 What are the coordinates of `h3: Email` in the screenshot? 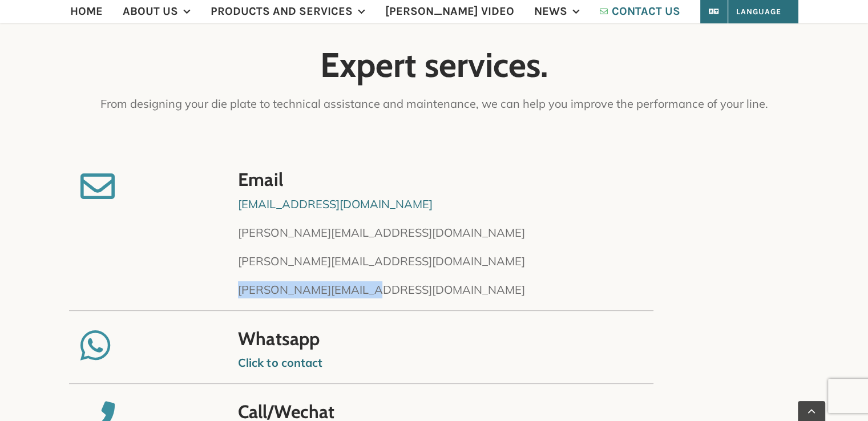 It's located at (513, 179).